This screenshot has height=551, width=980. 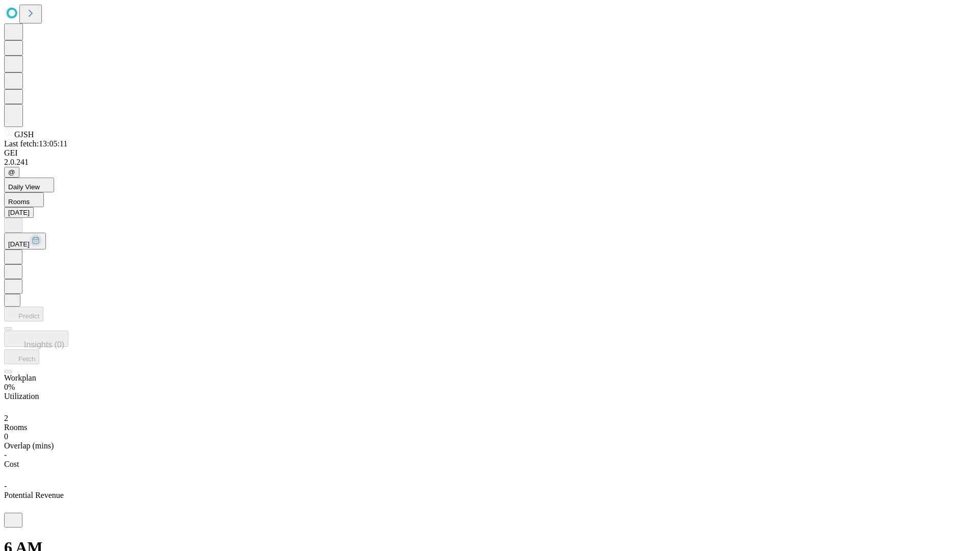 I want to click on div: GEI, so click(x=490, y=153).